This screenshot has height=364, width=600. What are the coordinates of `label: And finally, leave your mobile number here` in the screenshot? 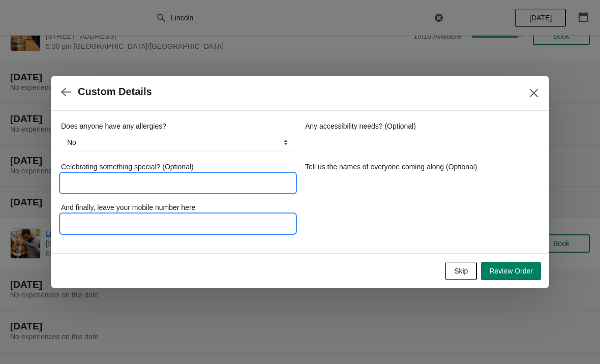 It's located at (128, 207).